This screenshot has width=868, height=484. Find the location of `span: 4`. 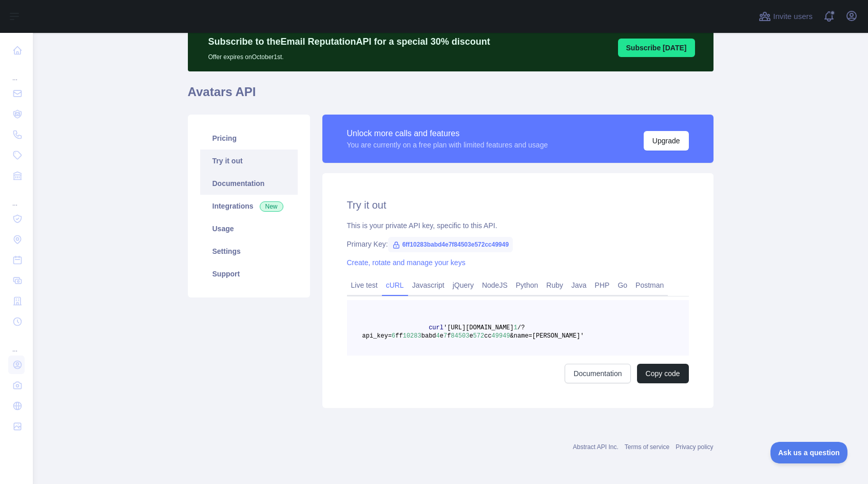

span: 4 is located at coordinates (438, 336).